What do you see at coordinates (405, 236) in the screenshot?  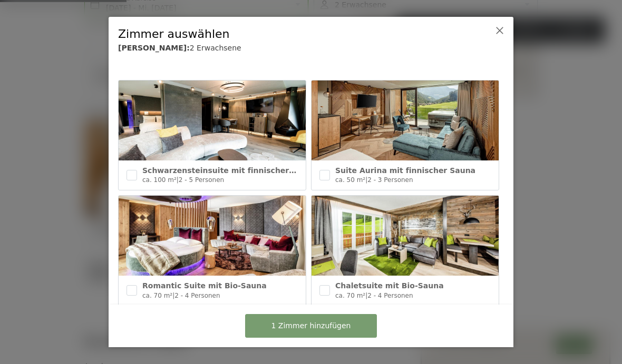 I see `img: Chaletsuite mit Bio-Sauna` at bounding box center [405, 236].